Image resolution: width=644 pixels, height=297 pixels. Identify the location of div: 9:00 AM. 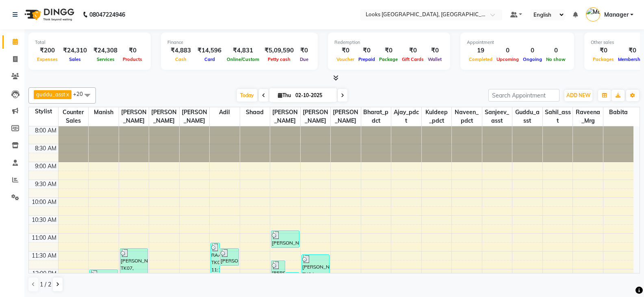
(46, 166).